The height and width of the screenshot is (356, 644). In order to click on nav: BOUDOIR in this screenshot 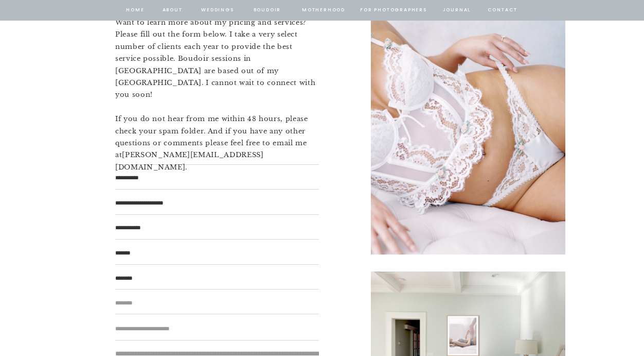, I will do `click(267, 10)`.